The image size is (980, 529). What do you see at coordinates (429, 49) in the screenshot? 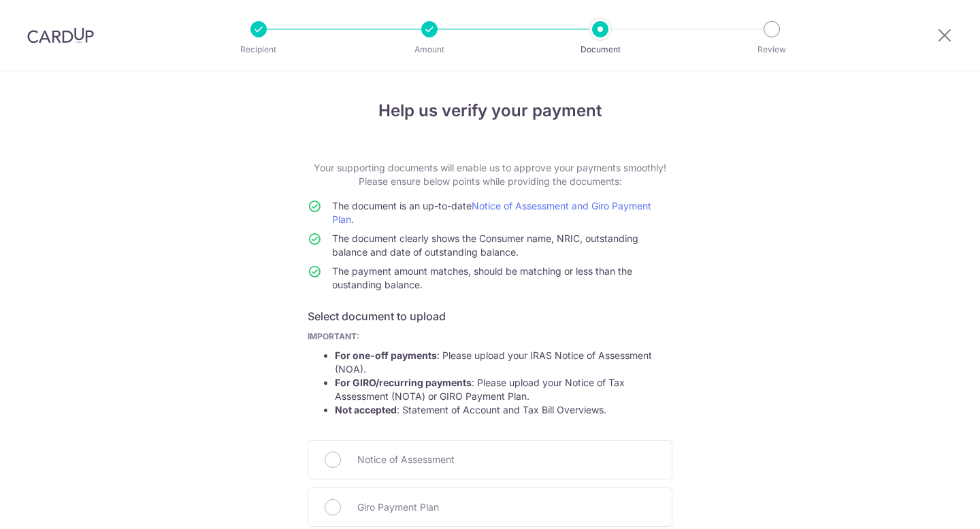
I see `p: Amount` at bounding box center [429, 49].